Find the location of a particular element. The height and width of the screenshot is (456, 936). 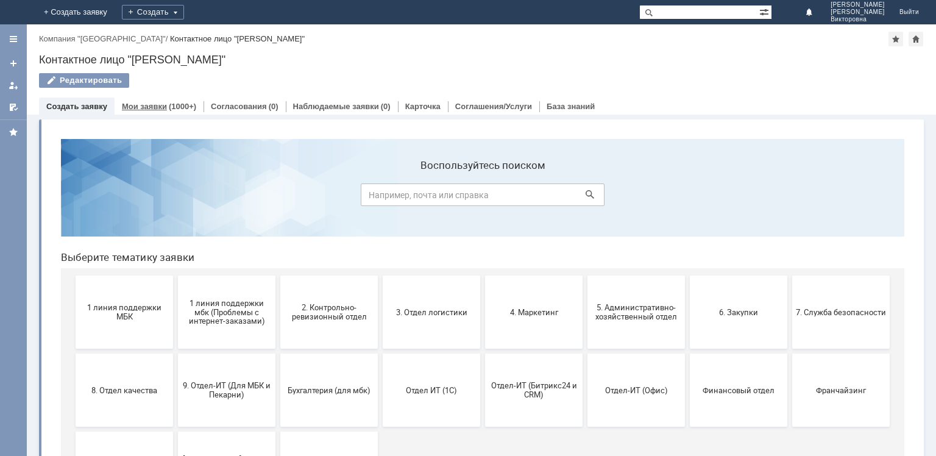

input: Например, почта или справка is located at coordinates (431, 65).